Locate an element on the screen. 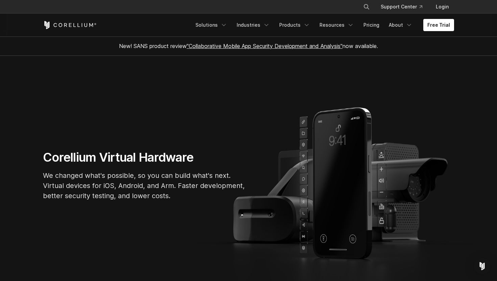 This screenshot has height=281, width=497. div: Open Intercom Messenger is located at coordinates (482, 266).